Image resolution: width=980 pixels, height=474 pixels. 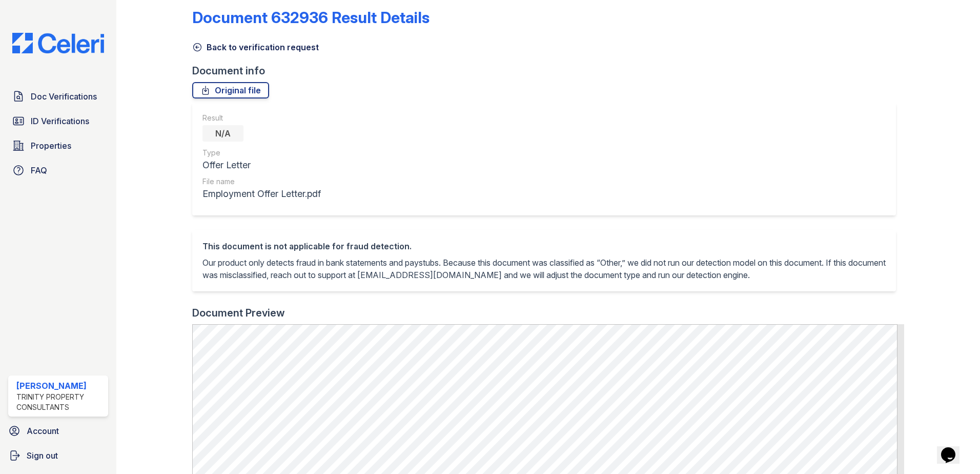 What do you see at coordinates (58, 97) in the screenshot?
I see `a: Doc Verifications` at bounding box center [58, 97].